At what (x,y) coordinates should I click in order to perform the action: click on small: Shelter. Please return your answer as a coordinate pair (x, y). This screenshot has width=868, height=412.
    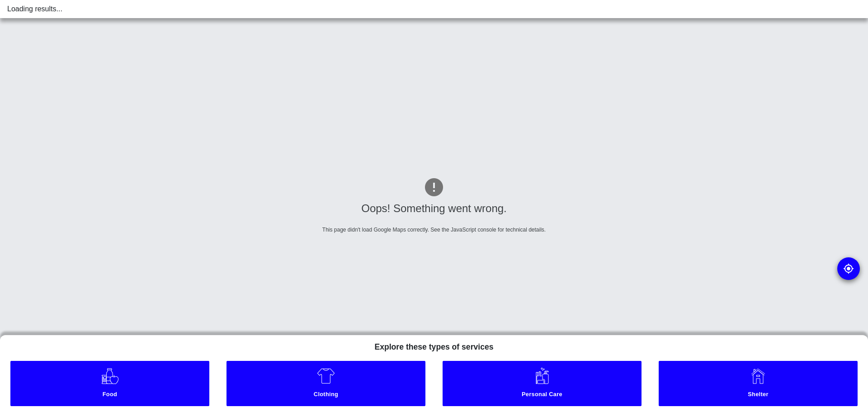
    Looking at the image, I should click on (758, 395).